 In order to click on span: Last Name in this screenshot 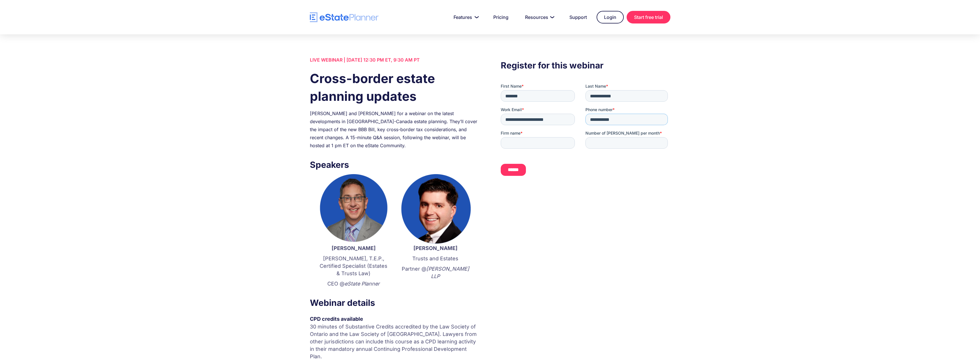, I will do `click(95, 2)`.